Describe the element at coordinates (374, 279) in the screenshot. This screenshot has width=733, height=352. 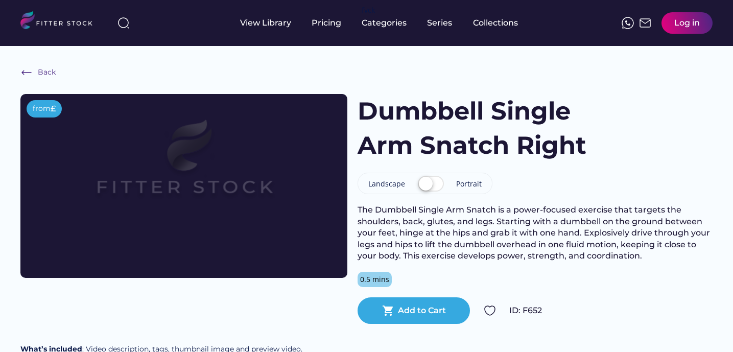
I see `div: 0.5 mins` at that location.